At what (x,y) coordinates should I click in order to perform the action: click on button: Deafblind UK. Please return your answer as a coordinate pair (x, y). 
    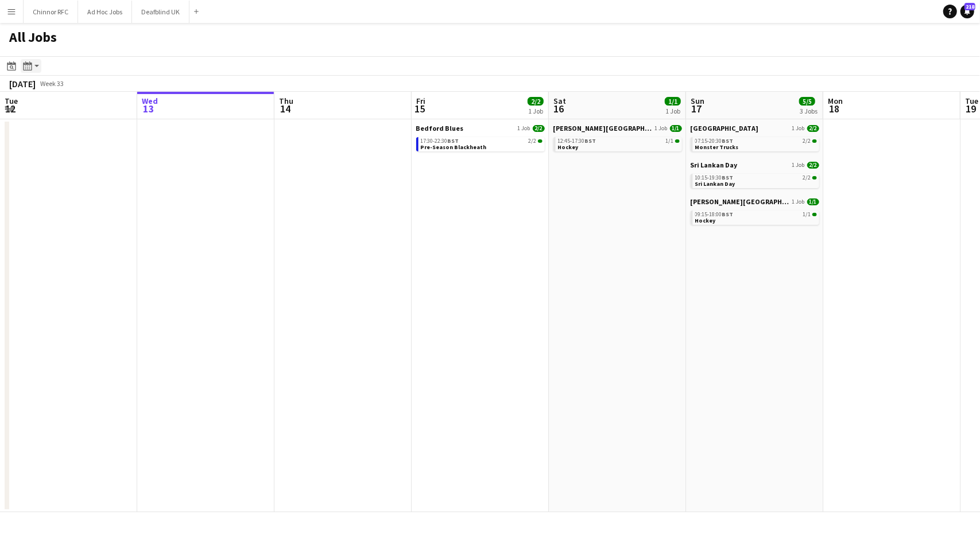
    Looking at the image, I should click on (160, 11).